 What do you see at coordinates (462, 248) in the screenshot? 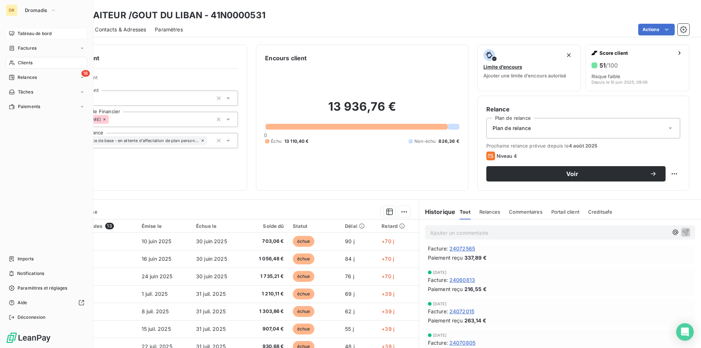
I see `span: 24072565` at bounding box center [462, 248].